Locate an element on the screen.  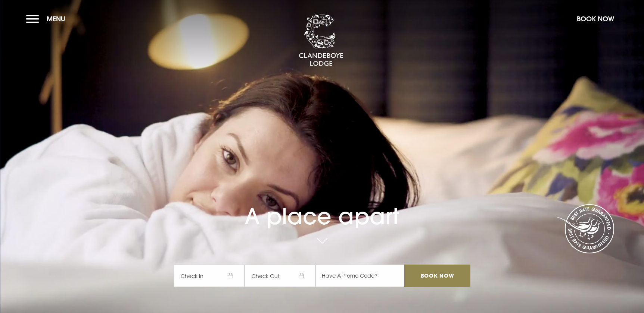
span: Check In is located at coordinates (209, 276).